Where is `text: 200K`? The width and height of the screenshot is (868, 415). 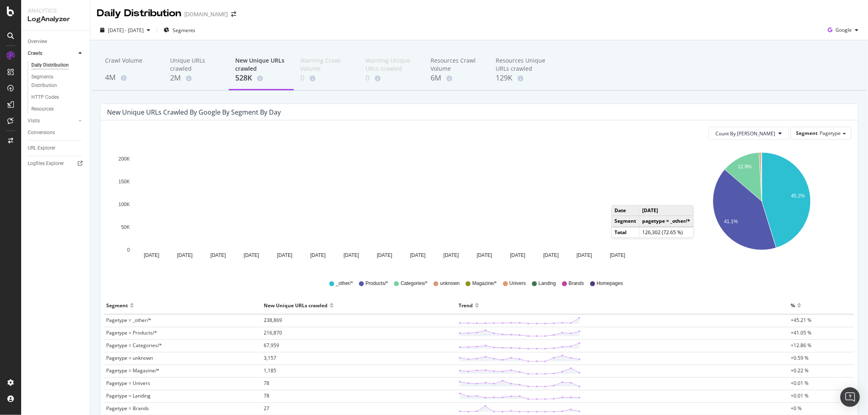 text: 200K is located at coordinates (124, 159).